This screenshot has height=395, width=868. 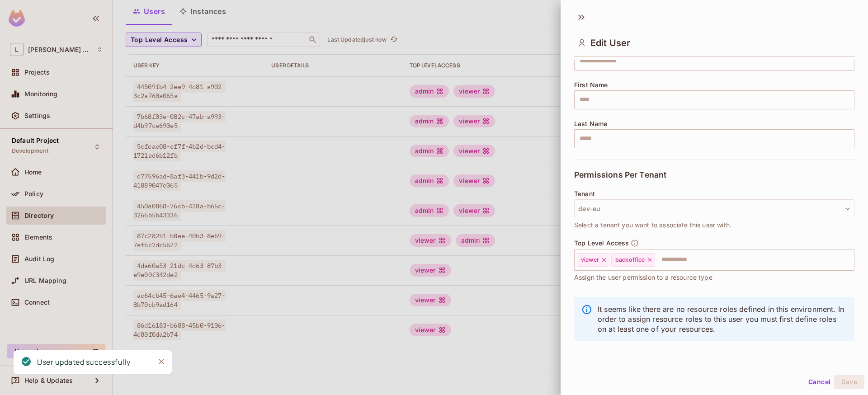 I want to click on p: It seems like there are no resource roles defined in this environment. In order to assign resourc..., so click(x=723, y=319).